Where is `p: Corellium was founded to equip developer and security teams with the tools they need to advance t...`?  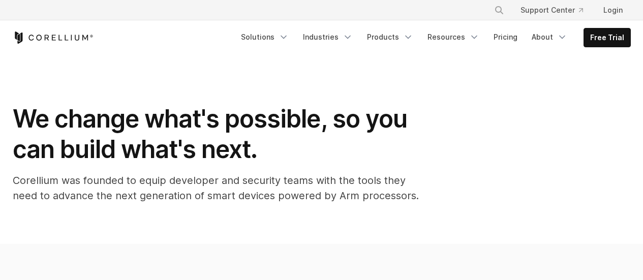 p: Corellium was founded to equip developer and security teams with the tools they need to advance t... is located at coordinates (216, 188).